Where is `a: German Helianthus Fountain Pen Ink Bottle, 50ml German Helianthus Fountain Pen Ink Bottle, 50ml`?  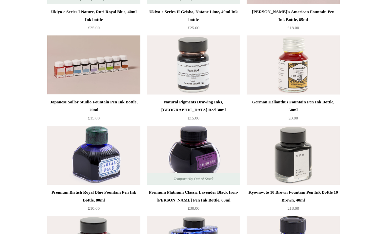 a: German Helianthus Fountain Pen Ink Bottle, 50ml German Helianthus Fountain Pen Ink Bottle, 50ml is located at coordinates (294, 65).